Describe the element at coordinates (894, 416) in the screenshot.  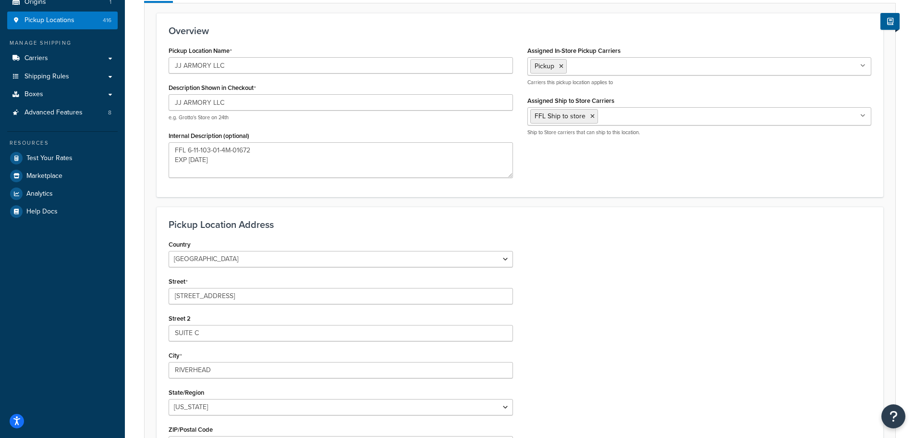
I see `button: Open Resource Center` at that location.